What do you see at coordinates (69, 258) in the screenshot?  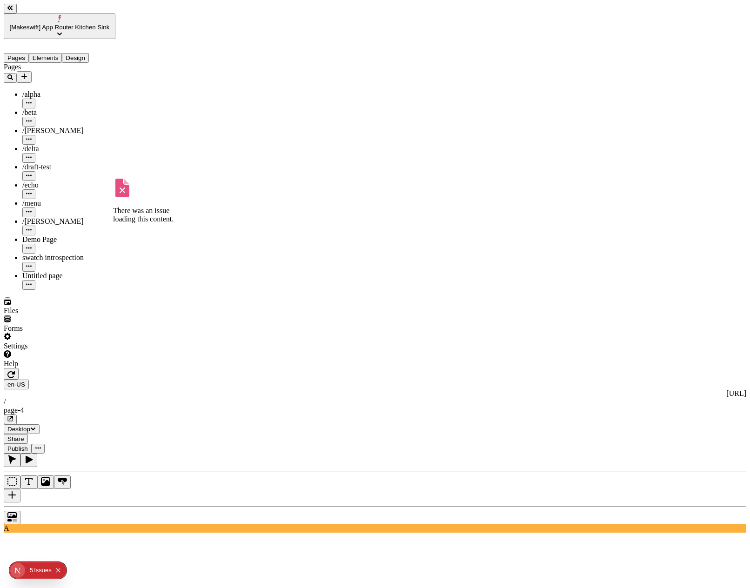 I see `div: swatch introspection` at bounding box center [69, 258].